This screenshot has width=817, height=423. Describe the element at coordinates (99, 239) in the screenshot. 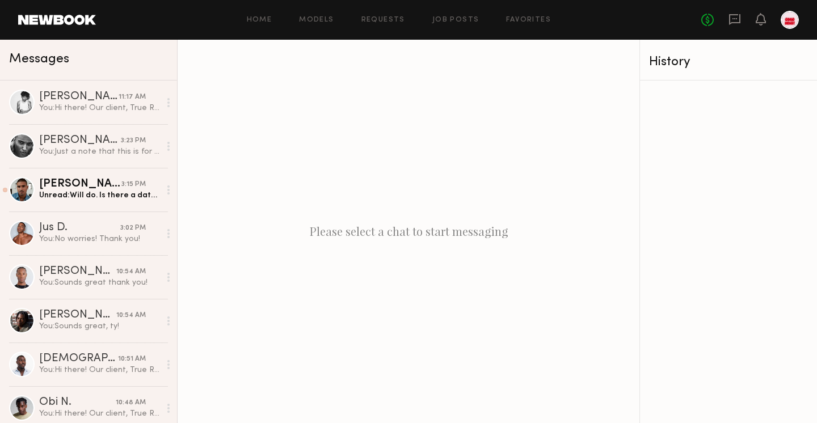

I see `div: You: No worries! Thank you!` at that location.